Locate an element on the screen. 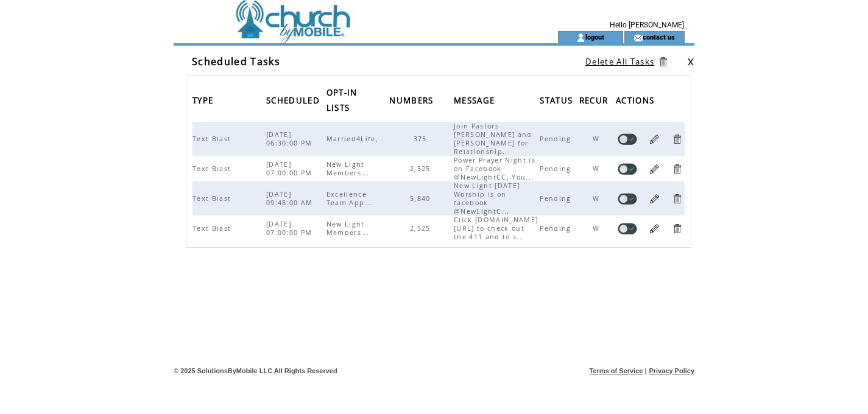 The image size is (868, 414). a: STATUS is located at coordinates (557, 100).